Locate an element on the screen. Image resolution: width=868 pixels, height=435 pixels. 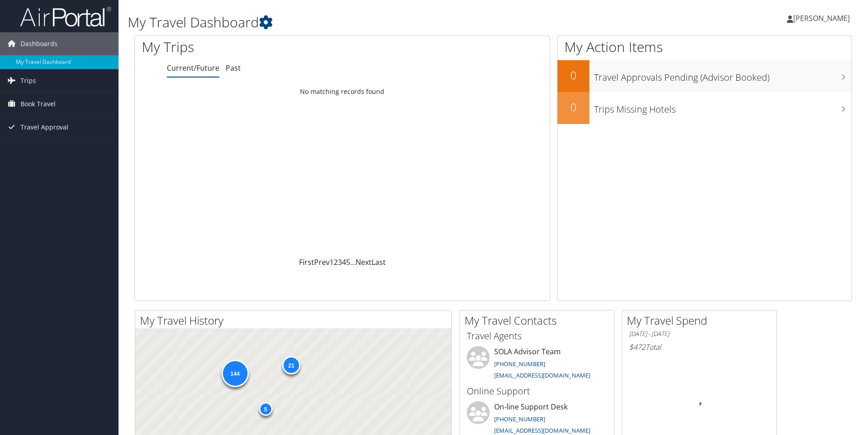
span: $472 is located at coordinates (637, 347).